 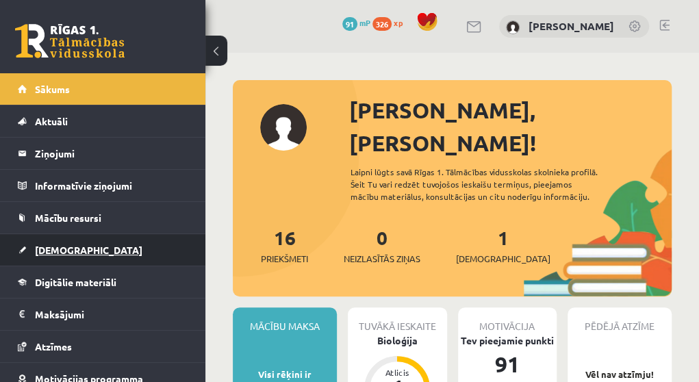 What do you see at coordinates (51, 121) in the screenshot?
I see `span: Aktuāli` at bounding box center [51, 121].